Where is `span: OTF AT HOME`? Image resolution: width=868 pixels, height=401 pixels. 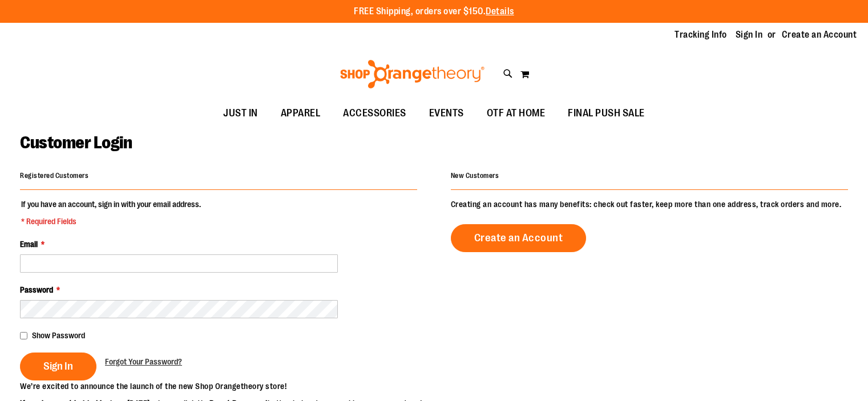
span: OTF AT HOME is located at coordinates (516, 113).